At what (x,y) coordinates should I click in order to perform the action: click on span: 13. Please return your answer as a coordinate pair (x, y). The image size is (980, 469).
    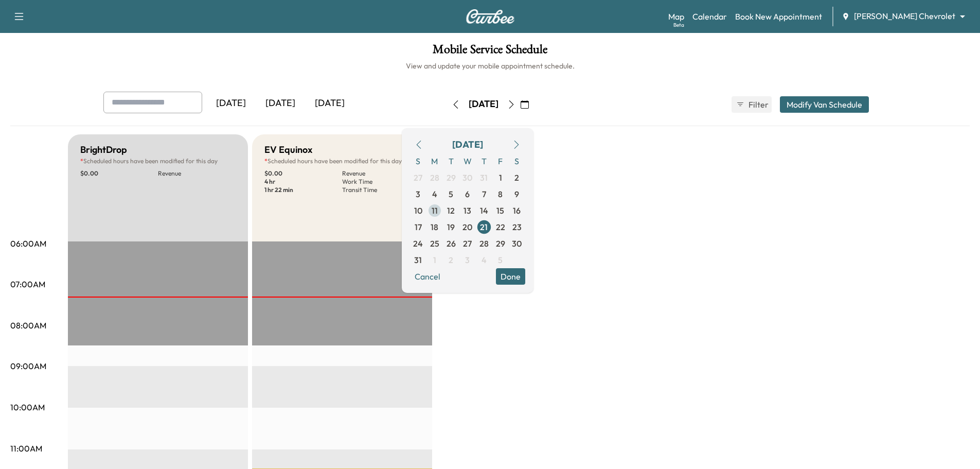
    Looking at the image, I should click on (467, 210).